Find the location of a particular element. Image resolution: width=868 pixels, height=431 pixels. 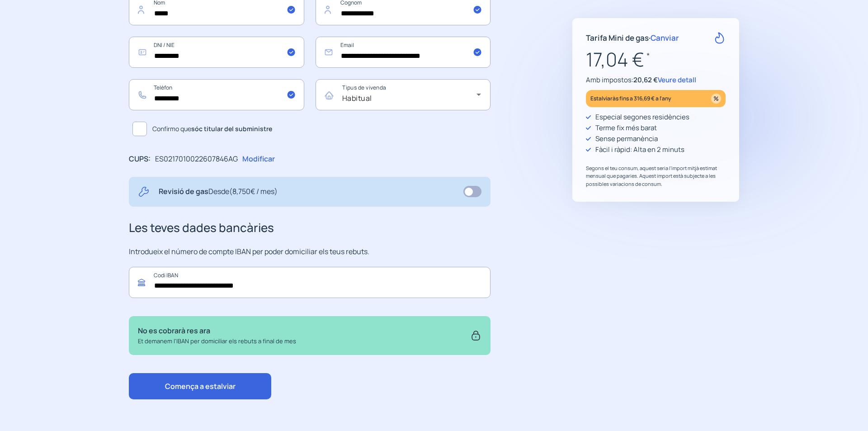

mat-label: Tipus de vivenda is located at coordinates (364, 88).